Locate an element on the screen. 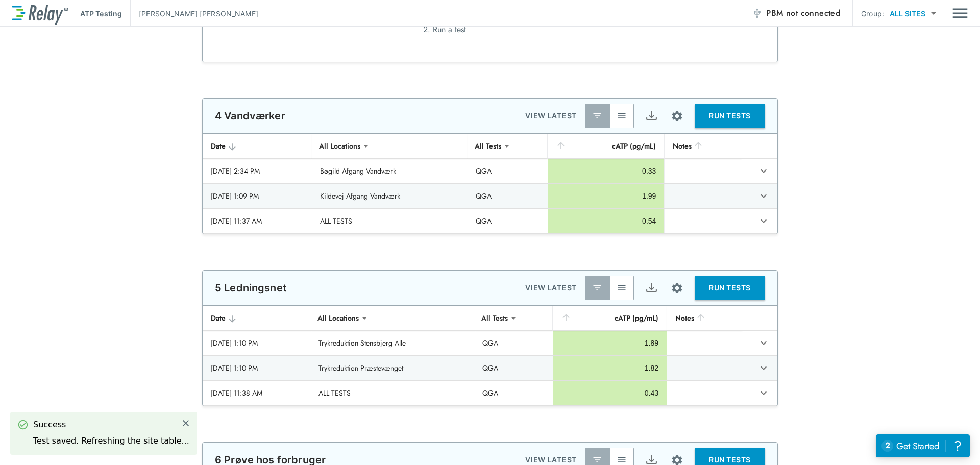 This screenshot has height=465, width=980. td: Bøgild Afgang Vandværk is located at coordinates (390, 171).